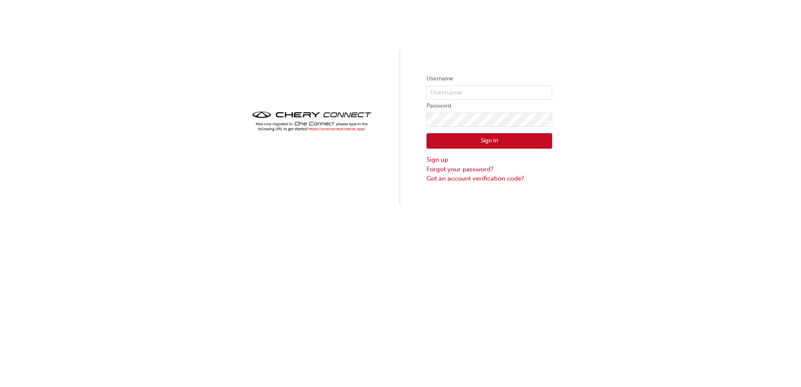 This screenshot has width=801, height=387. I want to click on a: Got an account verification code?, so click(489, 178).